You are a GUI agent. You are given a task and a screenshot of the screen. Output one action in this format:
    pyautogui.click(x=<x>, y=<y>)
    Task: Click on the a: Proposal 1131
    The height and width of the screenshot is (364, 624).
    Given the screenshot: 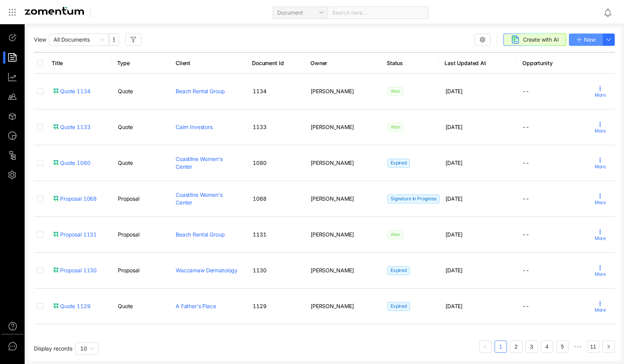 What is the action you would take?
    pyautogui.click(x=79, y=235)
    